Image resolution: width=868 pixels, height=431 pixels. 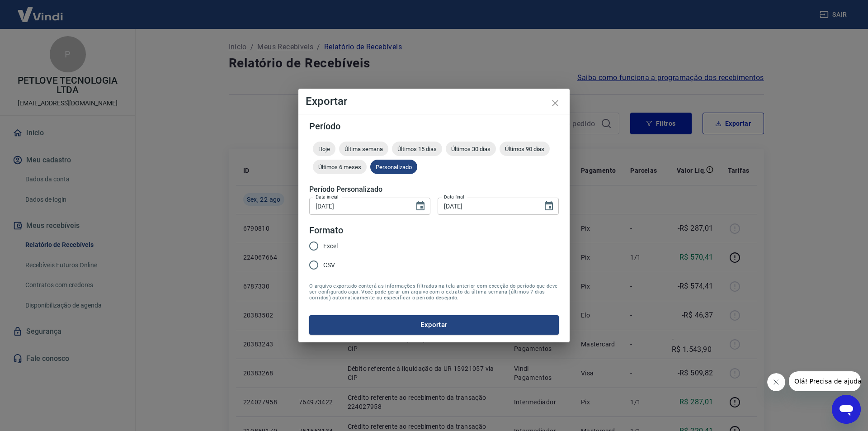 I want to click on div: Últimos 90 dias, so click(x=525, y=149).